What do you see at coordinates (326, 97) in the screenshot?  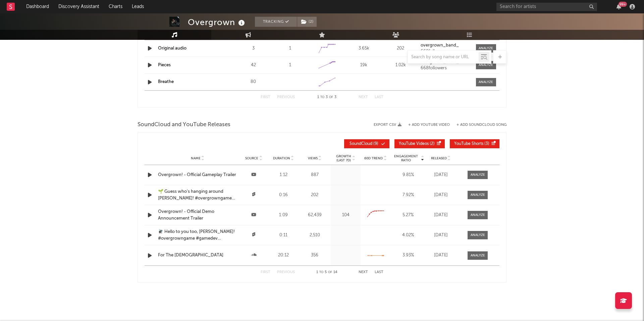 I see `div: 1 3 3` at bounding box center [326, 97].